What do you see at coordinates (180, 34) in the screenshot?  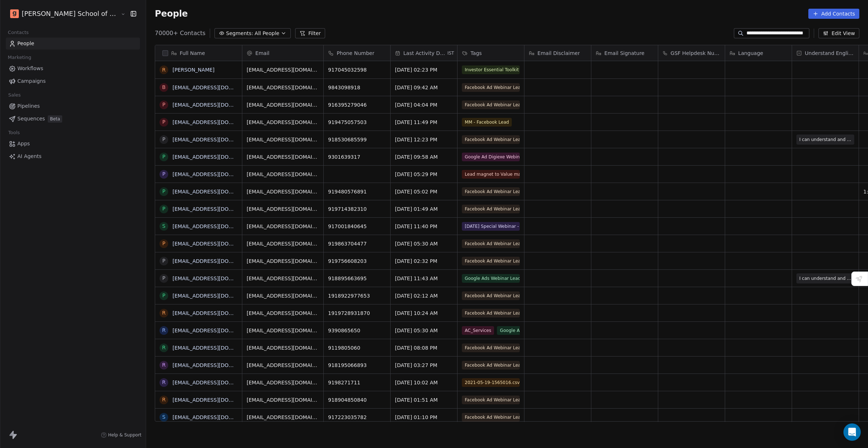 I see `span: 70000+ Contacts` at bounding box center [180, 34].